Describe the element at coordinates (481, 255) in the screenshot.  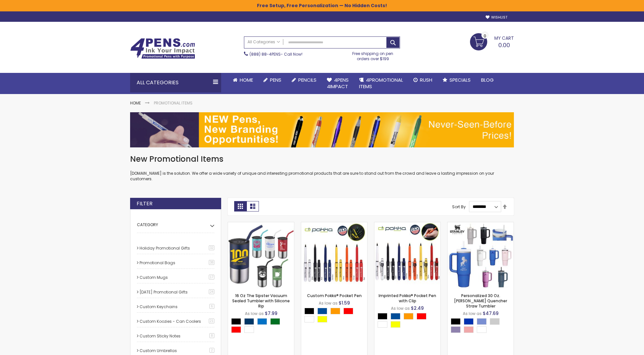
I see `img: Personalized 30 Oz. Stanley Quencher Straw Tumbler` at that location.